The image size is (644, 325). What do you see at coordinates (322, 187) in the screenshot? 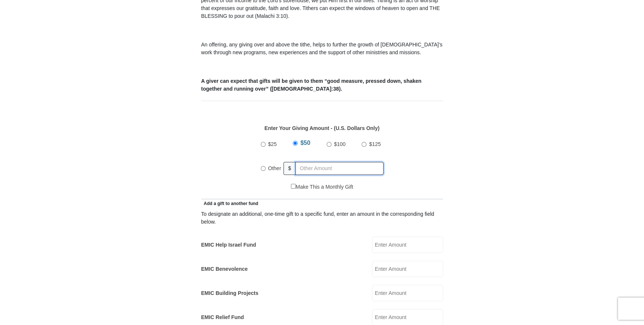
I see `label: Make This a Monthly Gift` at bounding box center [322, 187].